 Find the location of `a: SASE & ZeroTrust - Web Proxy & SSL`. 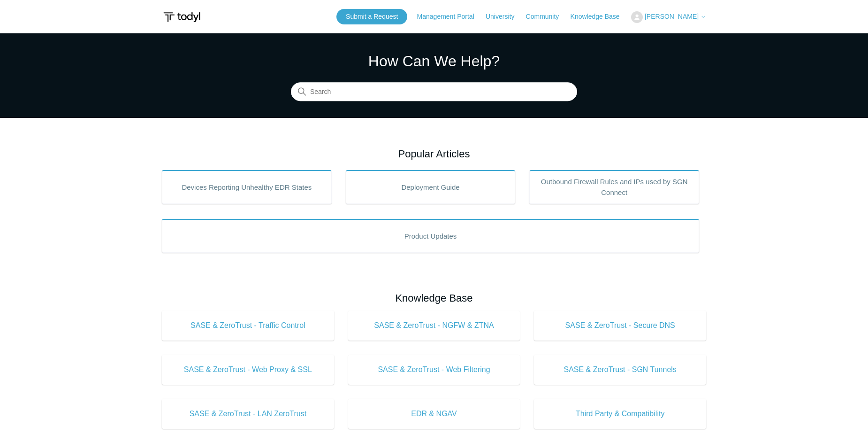

a: SASE & ZeroTrust - Web Proxy & SSL is located at coordinates (248, 370).